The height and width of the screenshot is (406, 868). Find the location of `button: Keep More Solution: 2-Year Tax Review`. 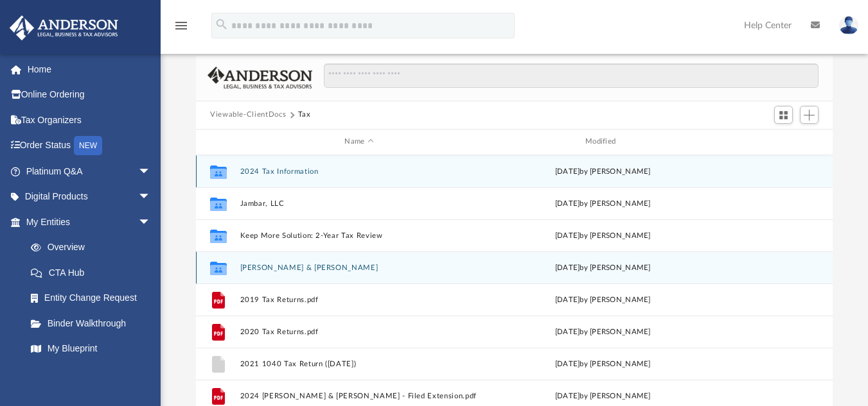

button: Keep More Solution: 2-Year Tax Review is located at coordinates (359, 235).